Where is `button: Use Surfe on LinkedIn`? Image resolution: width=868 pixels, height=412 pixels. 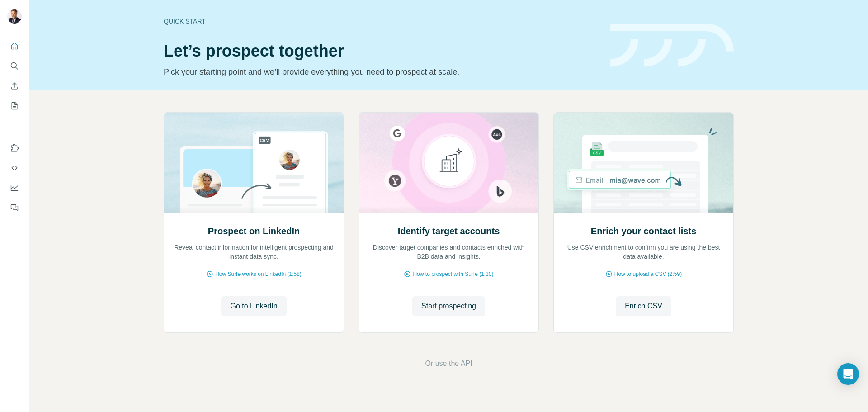 button: Use Surfe on LinkedIn is located at coordinates (15, 148).